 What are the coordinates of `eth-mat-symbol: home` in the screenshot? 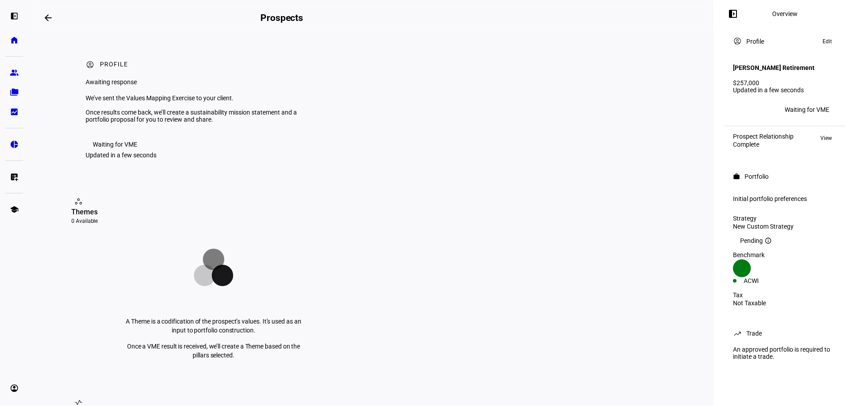 It's located at (14, 40).